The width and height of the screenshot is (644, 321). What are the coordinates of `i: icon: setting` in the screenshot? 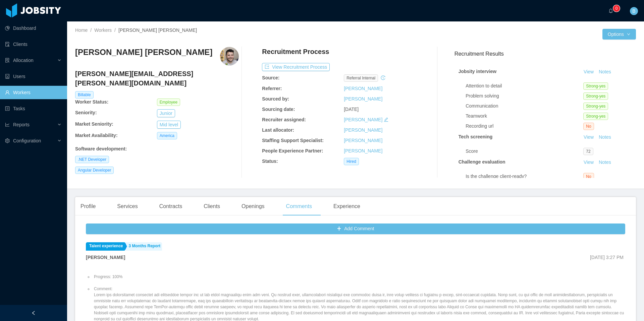 It's located at (7, 141).